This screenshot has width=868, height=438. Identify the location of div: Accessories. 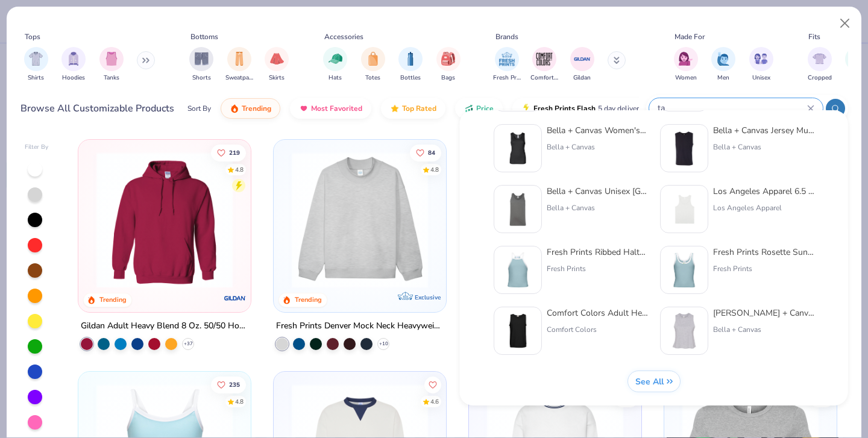
(344, 36).